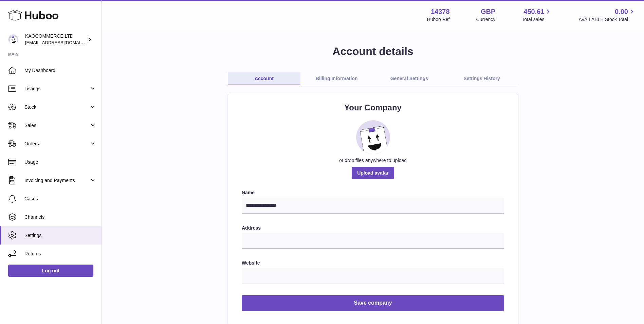  Describe the element at coordinates (264, 79) in the screenshot. I see `a: Account` at that location.